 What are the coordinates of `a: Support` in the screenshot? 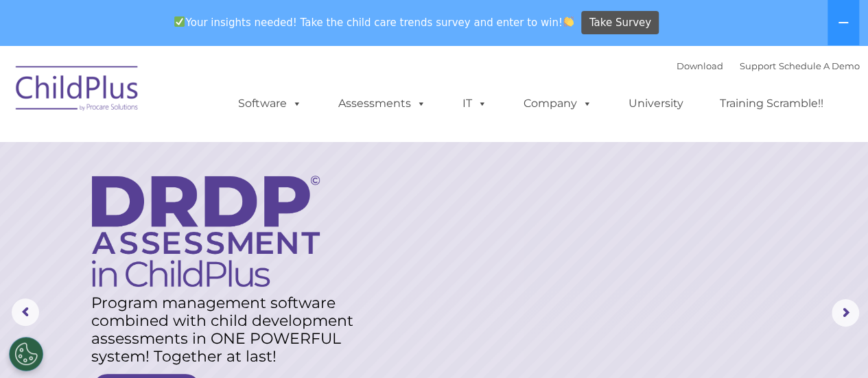 It's located at (758, 66).